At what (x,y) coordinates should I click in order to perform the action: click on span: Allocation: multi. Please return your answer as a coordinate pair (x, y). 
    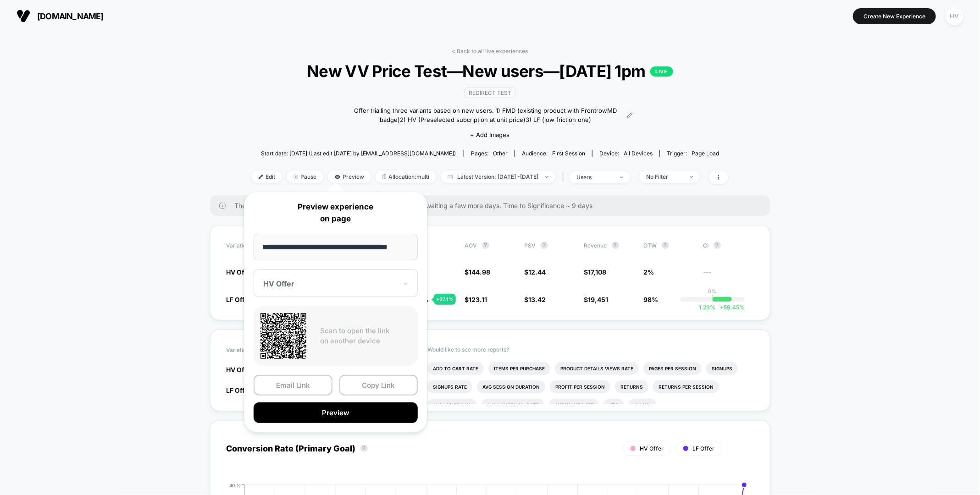
    Looking at the image, I should click on (406, 176).